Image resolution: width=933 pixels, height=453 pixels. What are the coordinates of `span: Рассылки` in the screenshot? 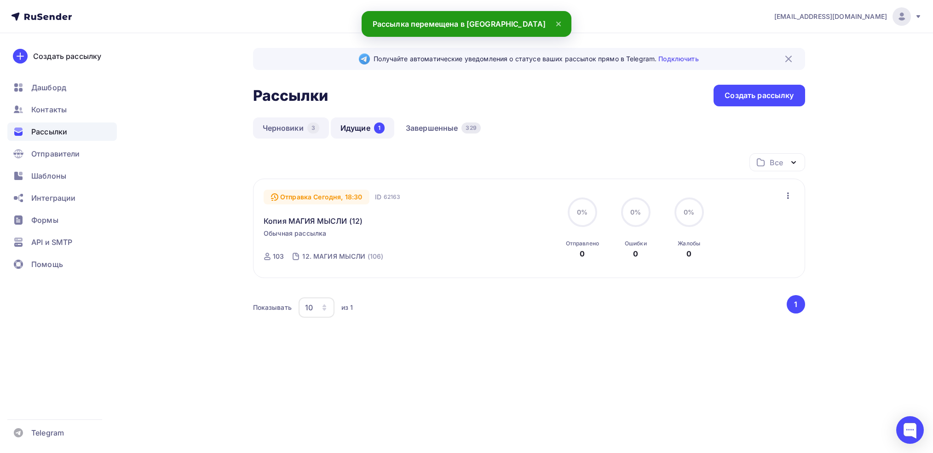 It's located at (49, 132).